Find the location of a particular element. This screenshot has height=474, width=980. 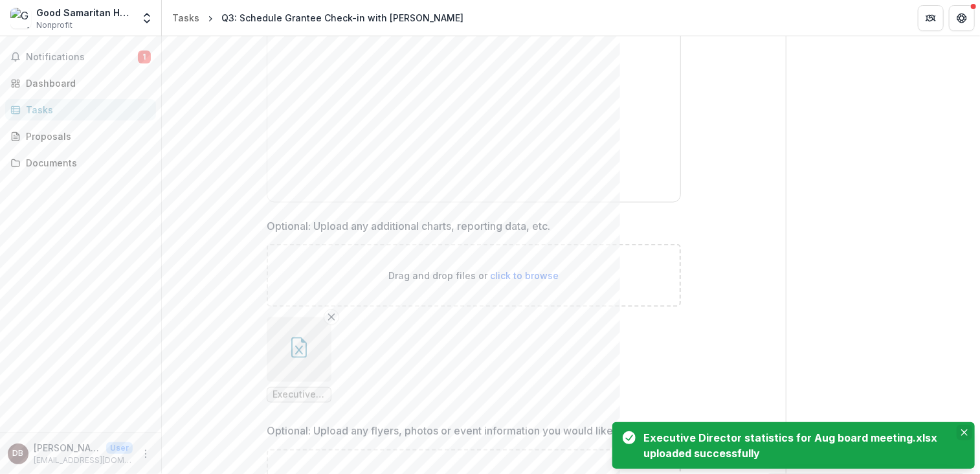

span: 1 is located at coordinates (144, 57).